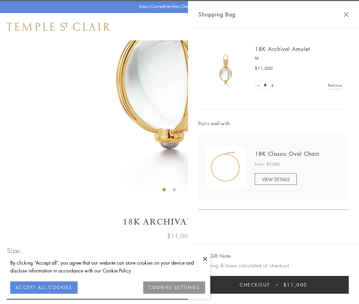 The image size is (359, 304). I want to click on span: Checkout, so click(255, 285).